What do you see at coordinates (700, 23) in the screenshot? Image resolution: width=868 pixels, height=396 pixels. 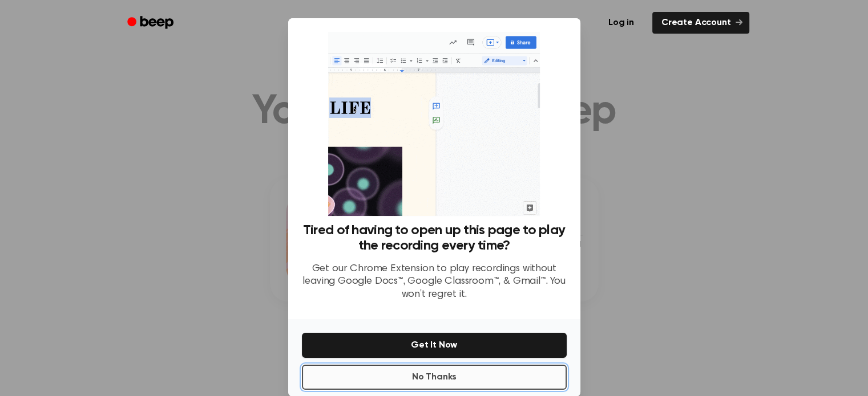 I see `a: Create Account` at bounding box center [700, 23].